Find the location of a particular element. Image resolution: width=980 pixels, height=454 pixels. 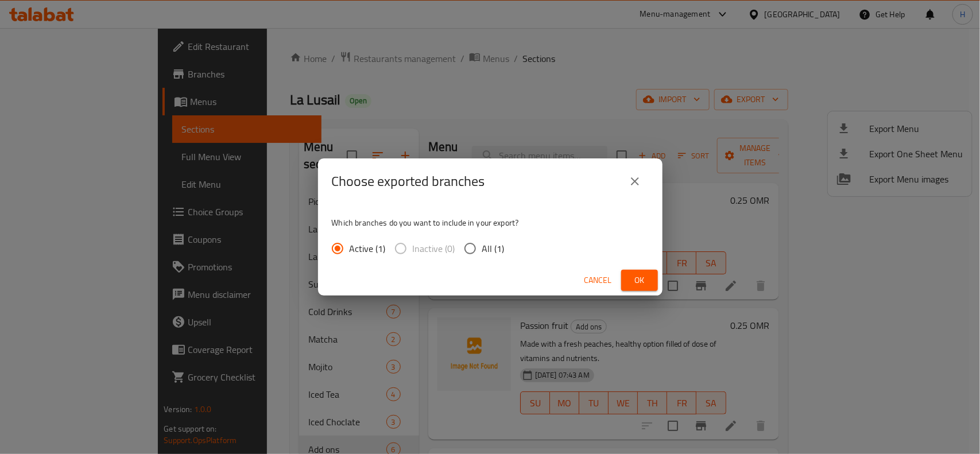

button: Cancel is located at coordinates (598, 280).